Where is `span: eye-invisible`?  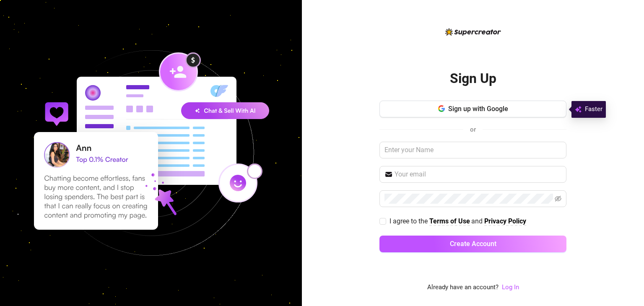 span: eye-invisible is located at coordinates (558, 199).